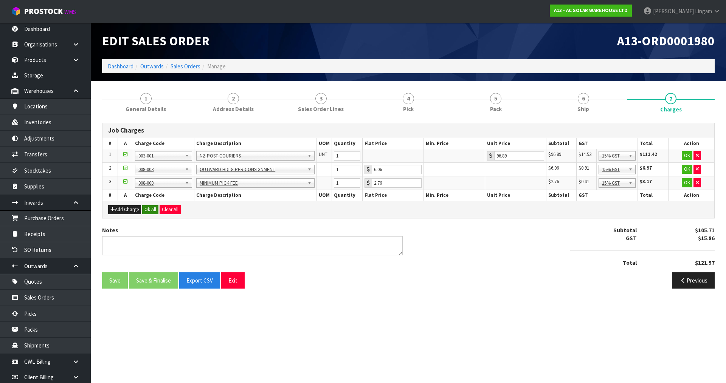 The image size is (726, 383). What do you see at coordinates (150, 210) in the screenshot?
I see `button: Ok All` at bounding box center [150, 210].